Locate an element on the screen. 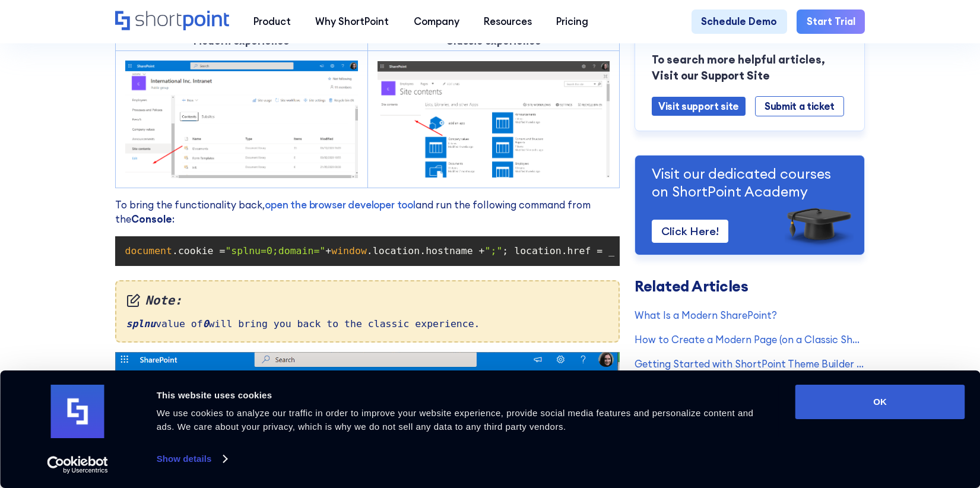  span: .cookie = is located at coordinates (199, 250).